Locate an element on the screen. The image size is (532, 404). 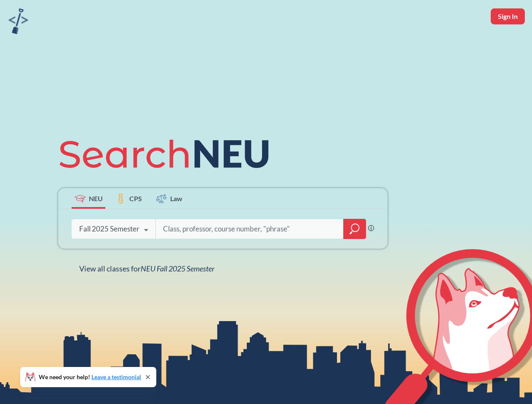
div: magnifying glass is located at coordinates (355, 229).